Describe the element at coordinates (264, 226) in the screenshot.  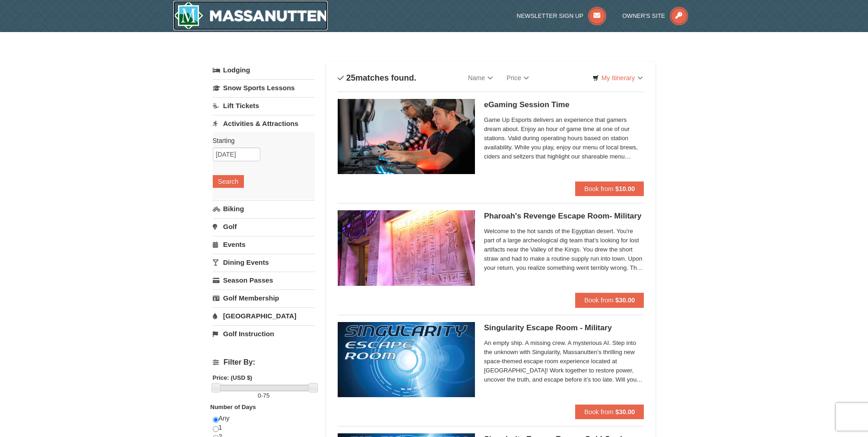
I see `a: Golf` at that location.